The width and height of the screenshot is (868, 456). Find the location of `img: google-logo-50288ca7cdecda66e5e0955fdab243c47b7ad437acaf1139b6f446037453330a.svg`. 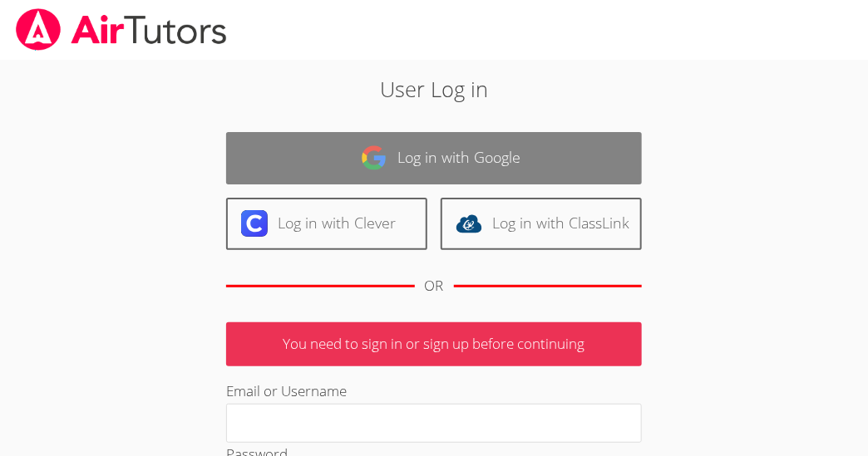

img: google-logo-50288ca7cdecda66e5e0955fdab243c47b7ad437acaf1139b6f446037453330a.svg is located at coordinates (374, 158).